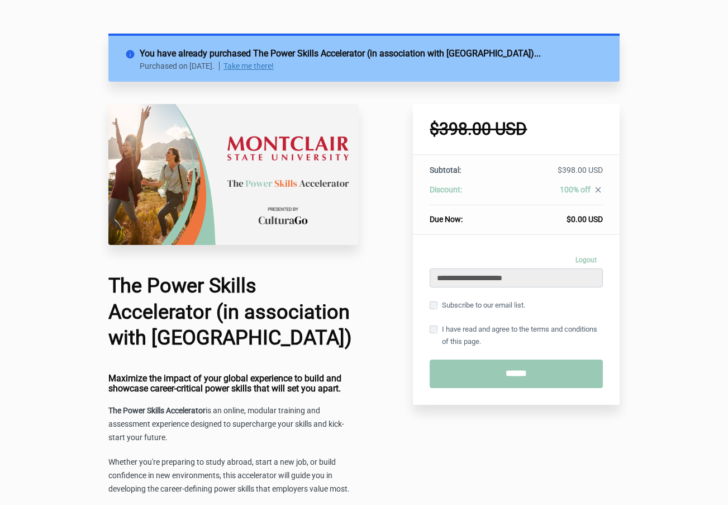  Describe the element at coordinates (249, 66) in the screenshot. I see `a: Take me there!` at that location.